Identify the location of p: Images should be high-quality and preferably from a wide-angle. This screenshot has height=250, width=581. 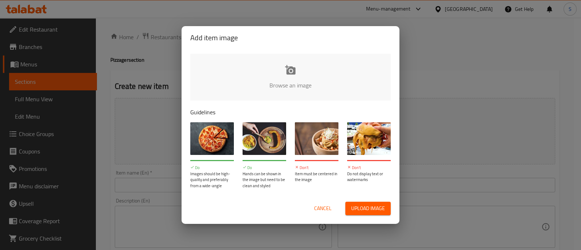
(212, 180).